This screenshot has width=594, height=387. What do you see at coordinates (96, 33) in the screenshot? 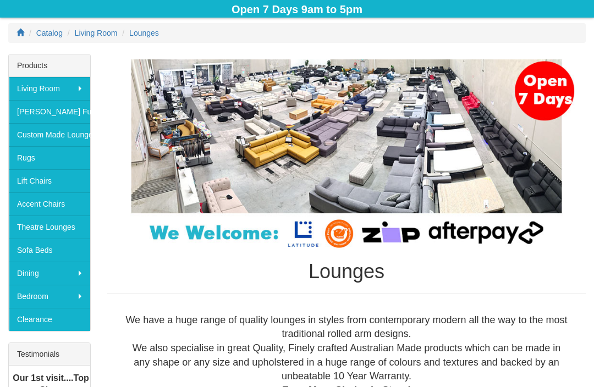
I see `span: Living Room` at bounding box center [96, 33].